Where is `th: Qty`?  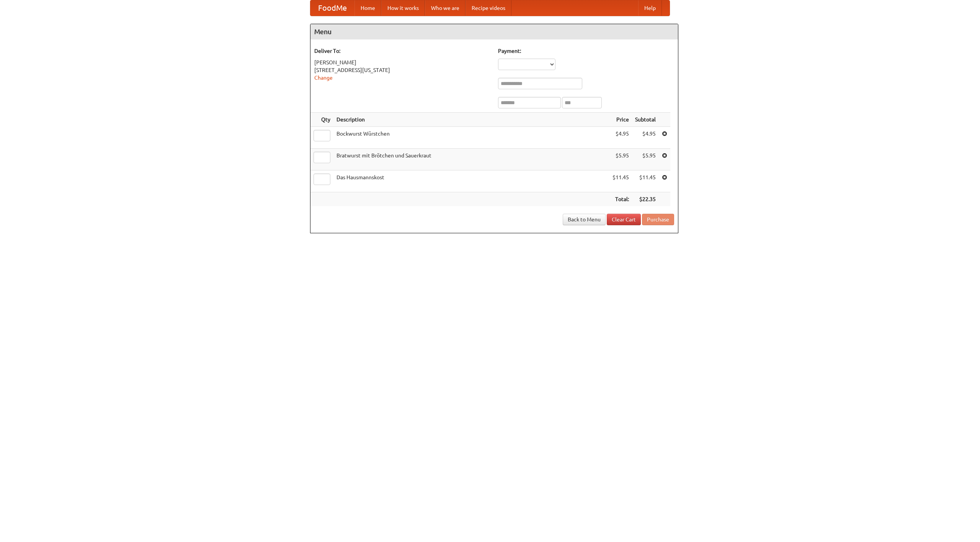 th: Qty is located at coordinates (322, 120).